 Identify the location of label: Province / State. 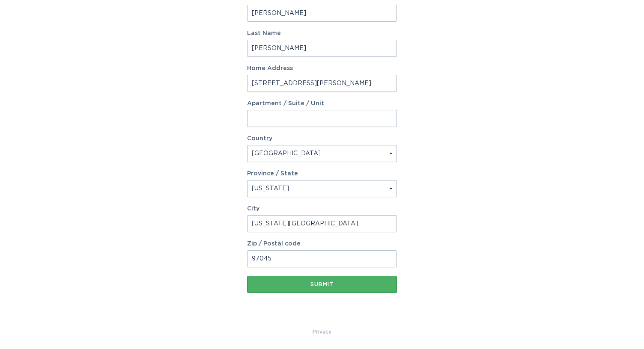
(272, 174).